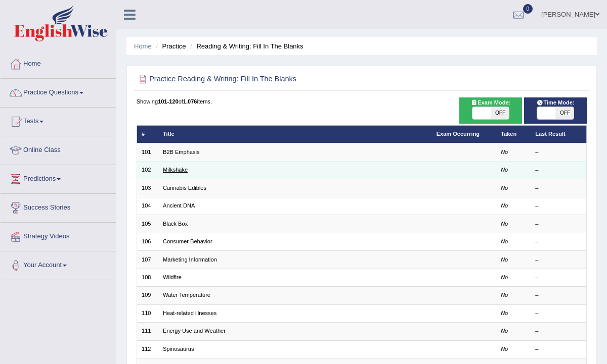 This screenshot has height=364, width=607. Describe the element at coordinates (191, 101) in the screenshot. I see `b: 1,076` at that location.